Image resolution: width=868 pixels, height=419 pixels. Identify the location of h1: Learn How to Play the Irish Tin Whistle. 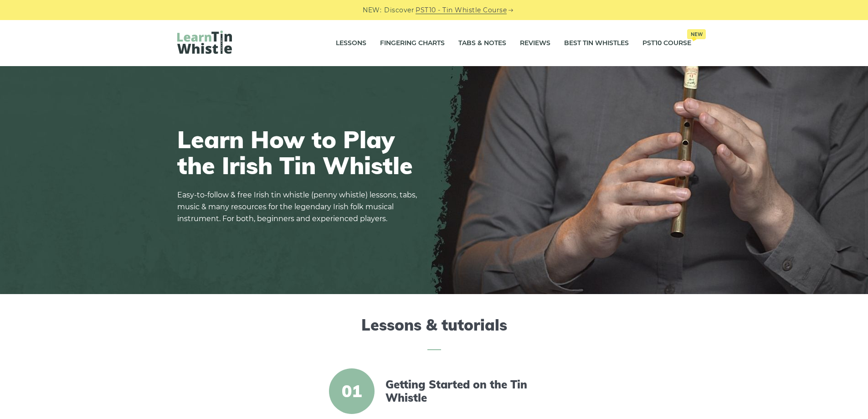
(300, 152).